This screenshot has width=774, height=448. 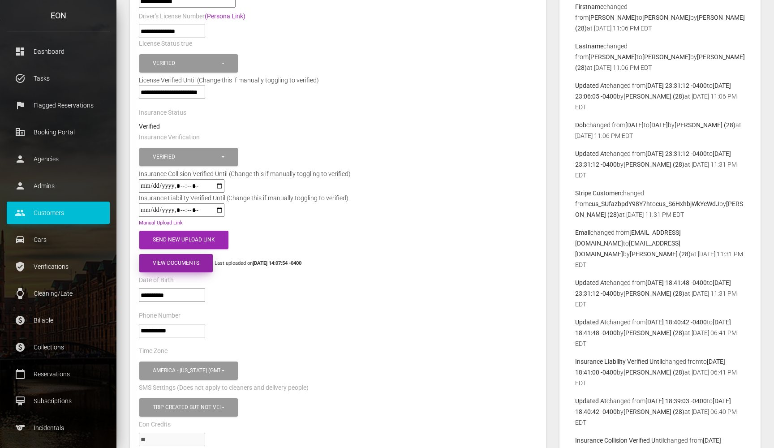 What do you see at coordinates (58, 186) in the screenshot?
I see `a: person Admins` at bounding box center [58, 186].